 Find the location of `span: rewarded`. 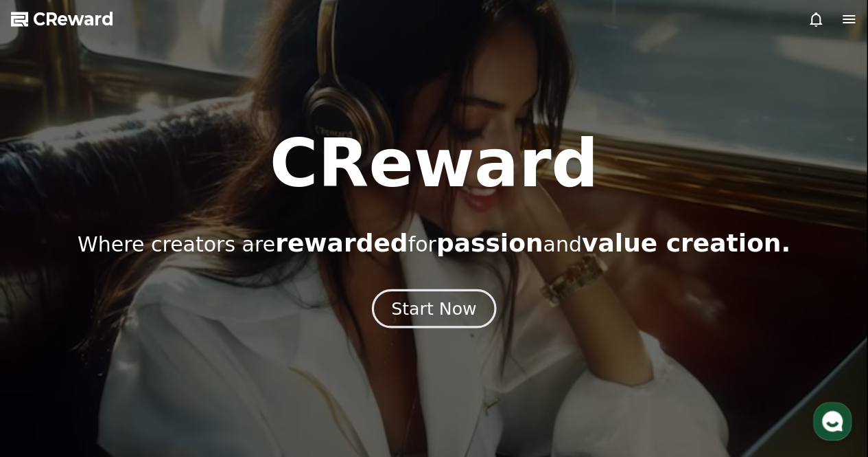

span: rewarded is located at coordinates (341, 243).